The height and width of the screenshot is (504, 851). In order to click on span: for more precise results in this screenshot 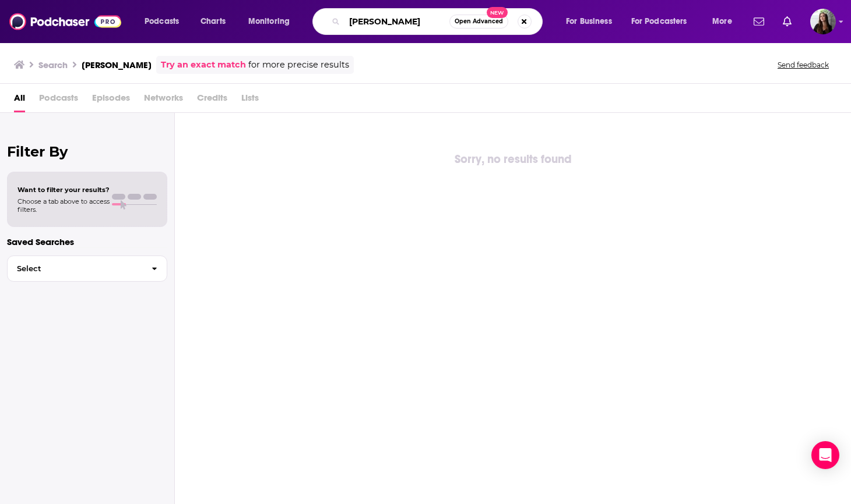, I will do `click(298, 65)`.